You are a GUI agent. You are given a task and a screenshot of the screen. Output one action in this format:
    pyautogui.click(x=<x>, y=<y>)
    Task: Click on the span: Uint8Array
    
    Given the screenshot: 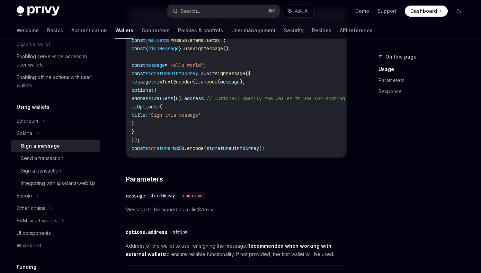 What is the action you would take?
    pyautogui.click(x=163, y=196)
    